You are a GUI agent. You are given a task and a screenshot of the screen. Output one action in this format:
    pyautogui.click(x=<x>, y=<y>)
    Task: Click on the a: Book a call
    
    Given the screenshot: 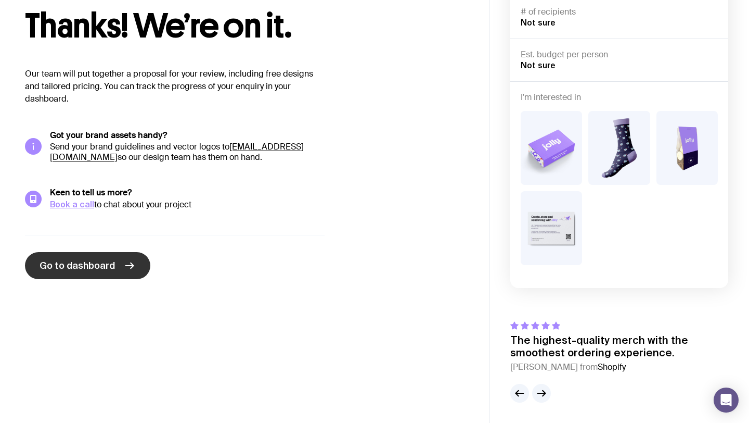 What is the action you would take?
    pyautogui.click(x=72, y=204)
    